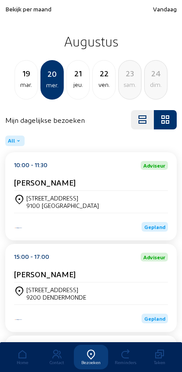 This screenshot has width=182, height=372. Describe the element at coordinates (155, 73) in the screenshot. I see `div: 24` at that location.